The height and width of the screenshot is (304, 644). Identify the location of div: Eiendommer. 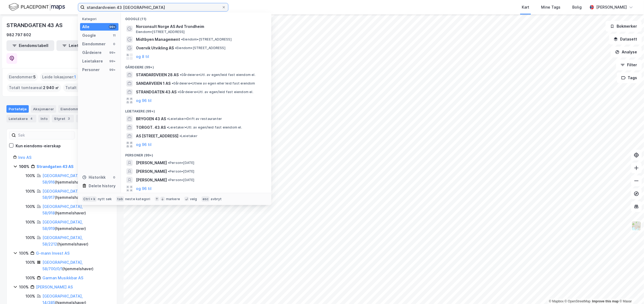
(74, 109).